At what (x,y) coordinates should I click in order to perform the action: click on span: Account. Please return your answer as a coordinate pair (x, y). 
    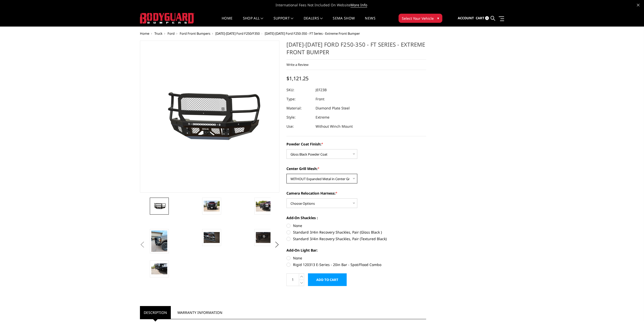
    Looking at the image, I should click on (466, 18).